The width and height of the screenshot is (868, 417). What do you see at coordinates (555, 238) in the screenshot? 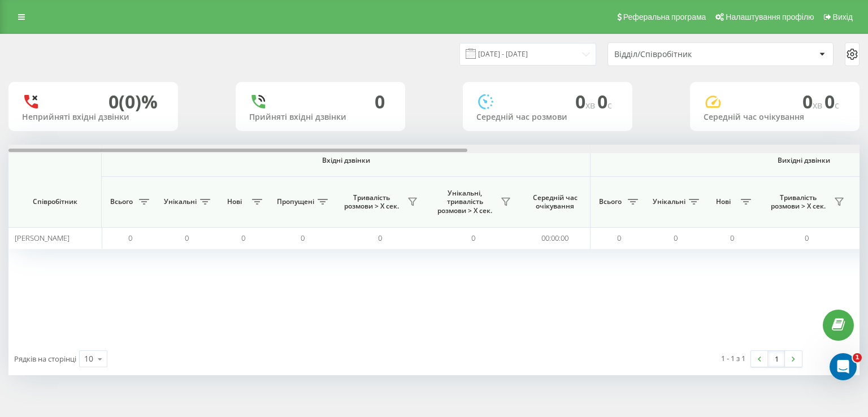
I see `td: 00:00:00` at bounding box center [555, 238].